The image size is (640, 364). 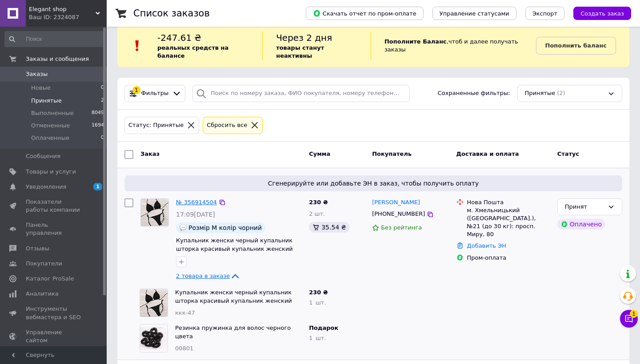 I want to click on span: ккк-47, so click(x=185, y=313).